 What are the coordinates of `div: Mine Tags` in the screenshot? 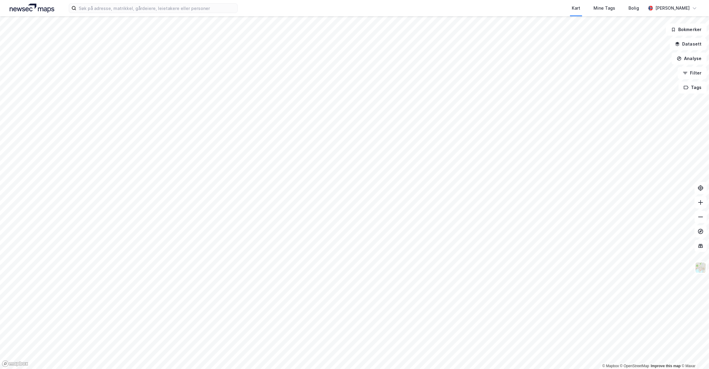 It's located at (605, 8).